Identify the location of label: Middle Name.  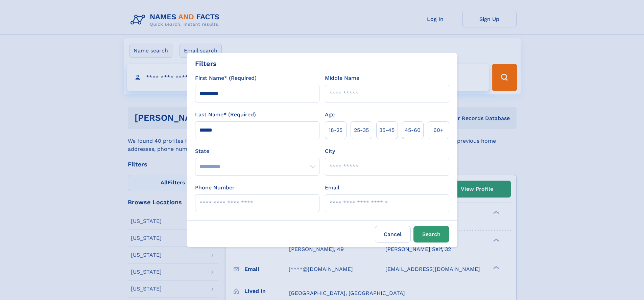
(342, 78).